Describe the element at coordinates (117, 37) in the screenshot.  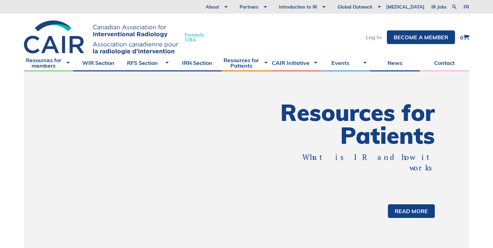
I see `a: FormerlyCIRA` at that location.